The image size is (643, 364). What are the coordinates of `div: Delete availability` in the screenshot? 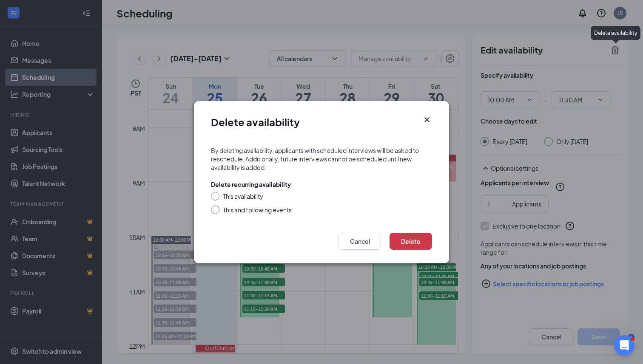 It's located at (616, 33).